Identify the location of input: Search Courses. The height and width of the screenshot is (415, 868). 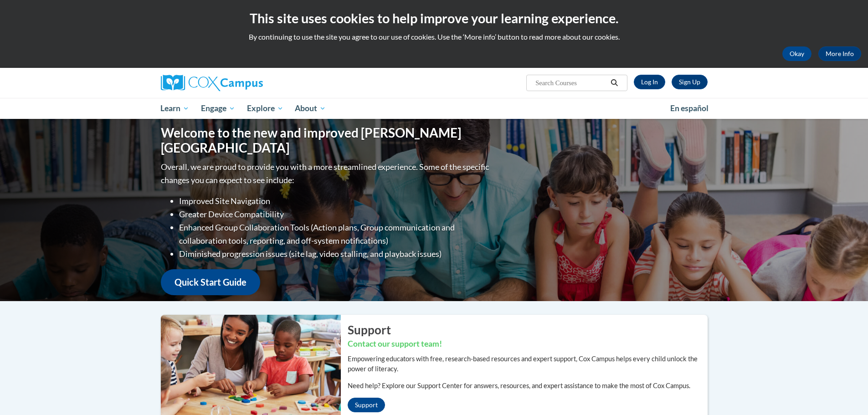
(571, 83).